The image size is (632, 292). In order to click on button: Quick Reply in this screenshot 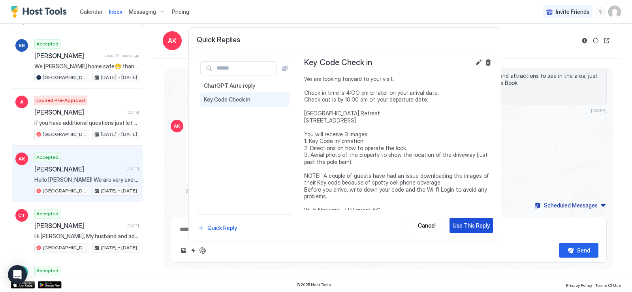, I will do `click(217, 227)`.